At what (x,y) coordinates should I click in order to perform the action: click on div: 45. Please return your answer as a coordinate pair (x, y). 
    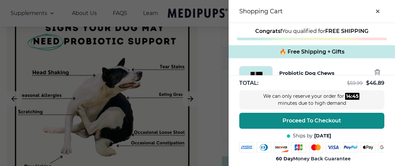
    Looking at the image, I should click on (355, 96).